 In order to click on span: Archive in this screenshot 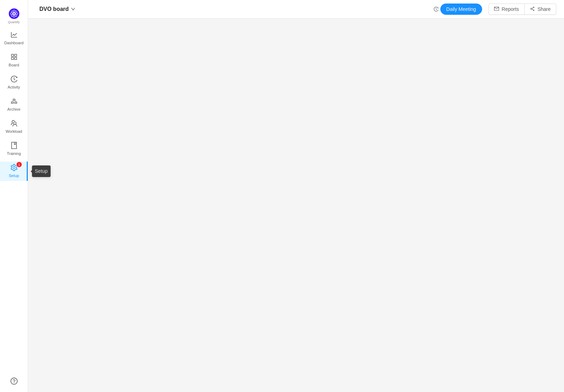, I will do `click(14, 109)`.